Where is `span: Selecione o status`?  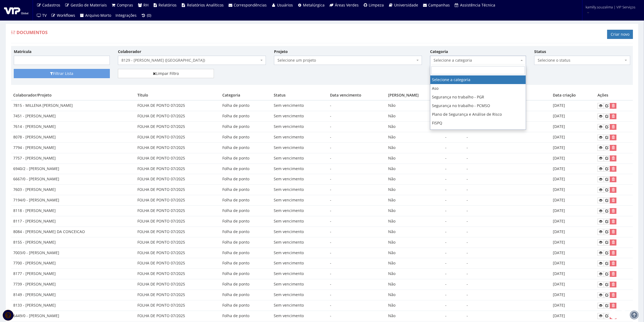
span: Selecione o status is located at coordinates (581, 60).